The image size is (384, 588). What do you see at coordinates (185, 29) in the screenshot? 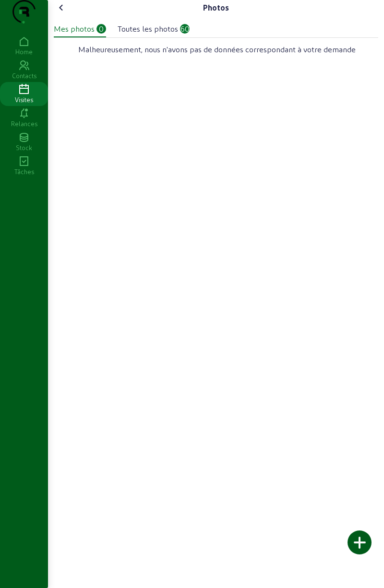
I see `div: 60` at bounding box center [185, 29].